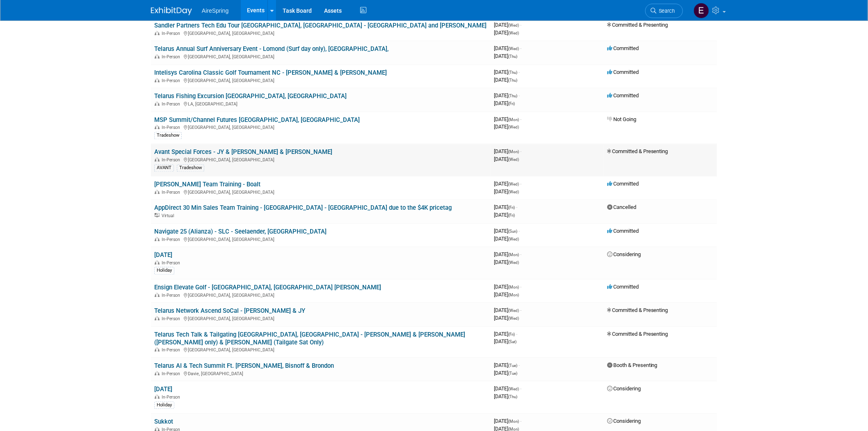  Describe the element at coordinates (164, 168) in the screenshot. I see `div: AVANT` at that location.